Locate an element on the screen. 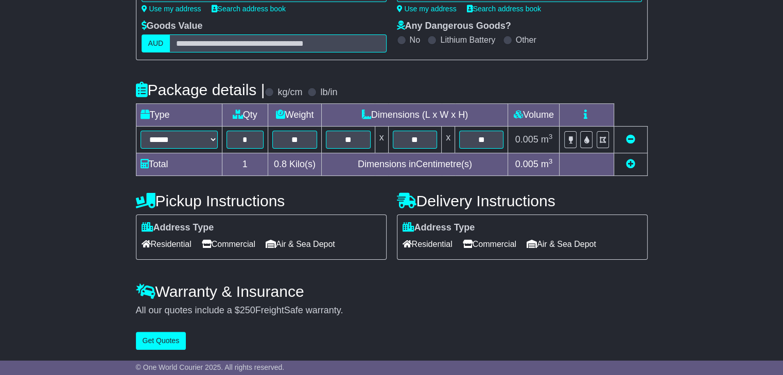 This screenshot has height=375, width=783. label: AUD is located at coordinates (156, 43).